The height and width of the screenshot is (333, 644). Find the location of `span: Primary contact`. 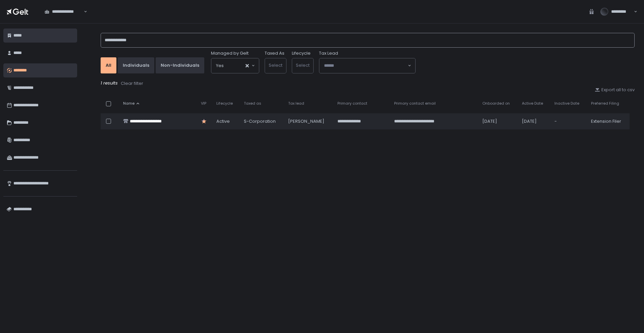

span: Primary contact is located at coordinates (352, 103).